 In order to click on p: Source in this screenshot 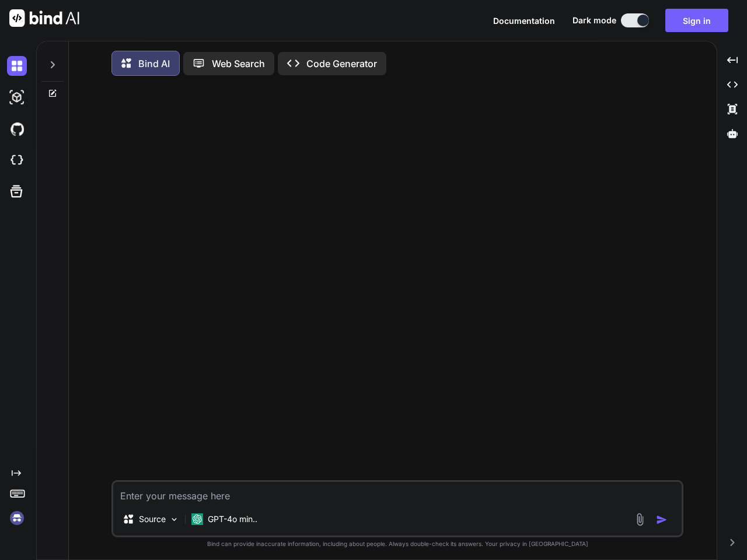, I will do `click(152, 519)`.